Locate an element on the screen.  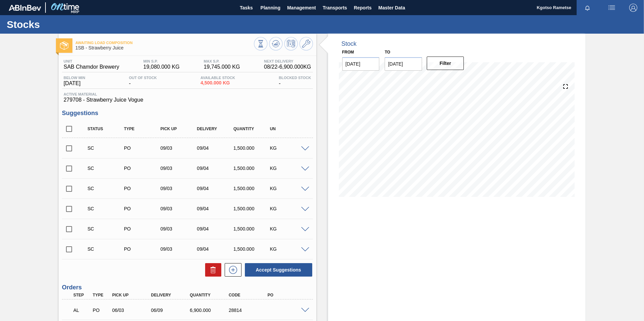
span: Planning is located at coordinates (270, 8).